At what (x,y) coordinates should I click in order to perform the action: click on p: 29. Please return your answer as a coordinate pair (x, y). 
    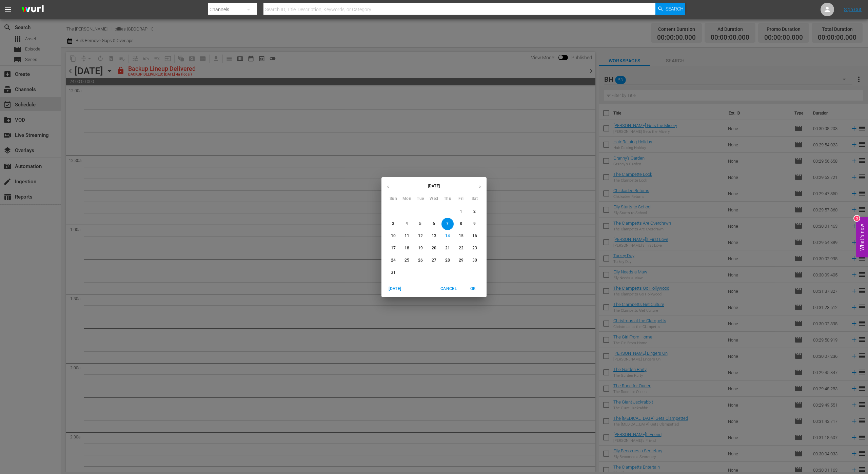
    Looking at the image, I should click on (461, 260).